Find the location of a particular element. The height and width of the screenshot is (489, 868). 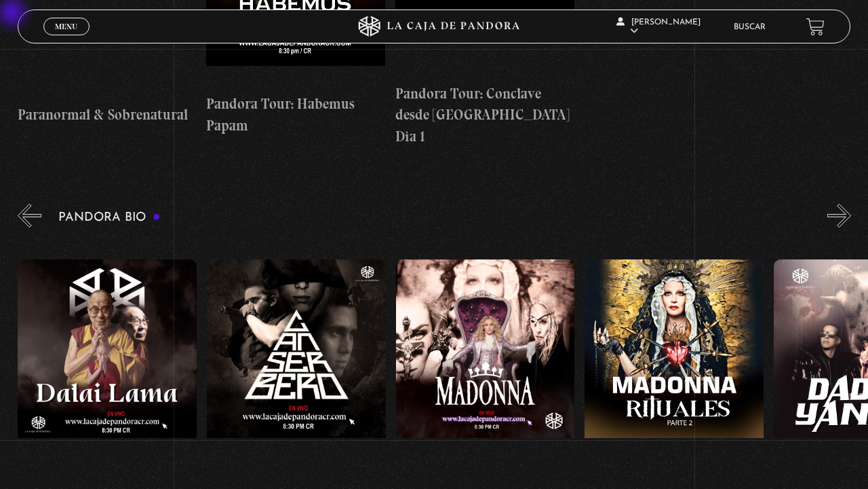

button: Next is located at coordinates (839, 215).